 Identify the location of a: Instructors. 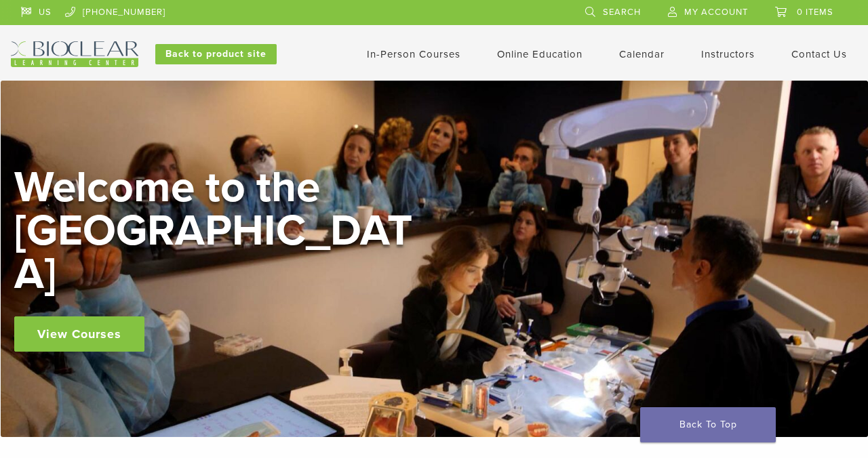
(728, 55).